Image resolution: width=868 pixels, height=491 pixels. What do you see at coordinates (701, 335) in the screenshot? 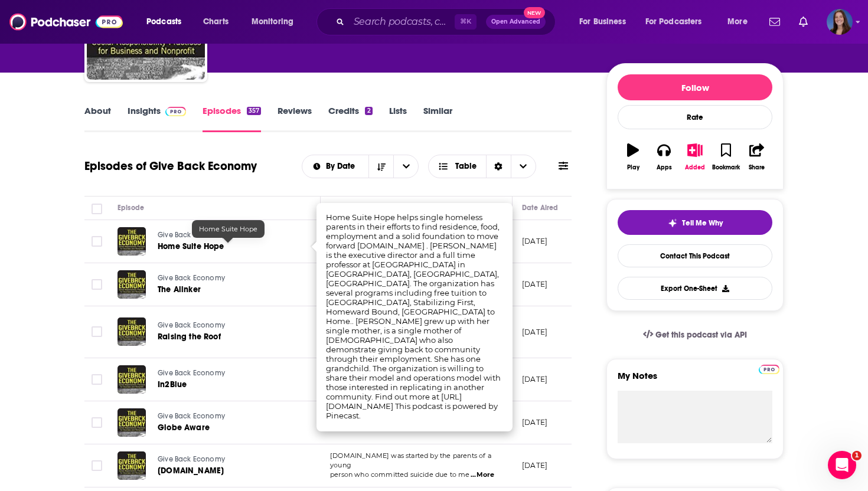
I see `span: Get this podcast via API` at bounding box center [701, 335].